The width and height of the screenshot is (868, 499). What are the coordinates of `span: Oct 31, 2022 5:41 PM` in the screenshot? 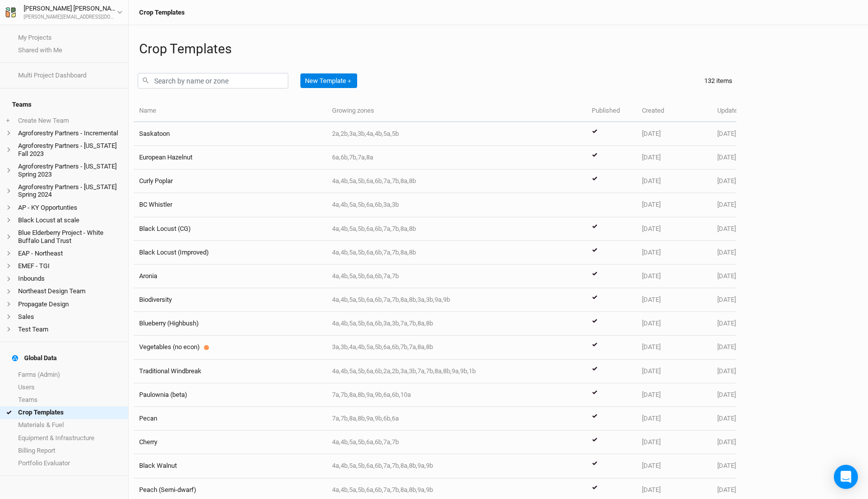 It's located at (727, 441).